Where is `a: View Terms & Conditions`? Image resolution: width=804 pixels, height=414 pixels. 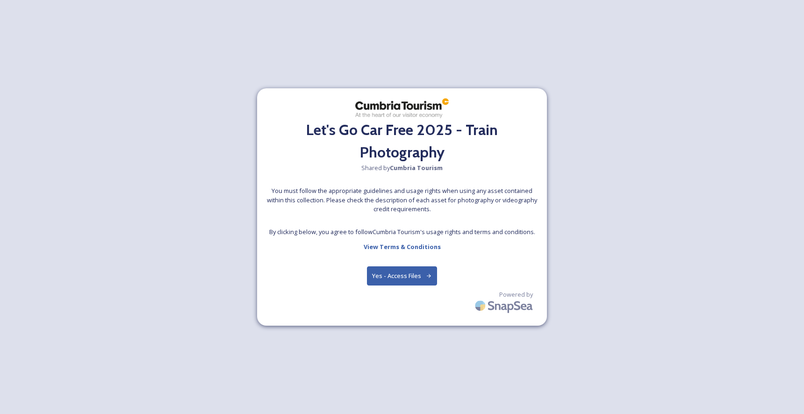
a: View Terms & Conditions is located at coordinates (402, 247).